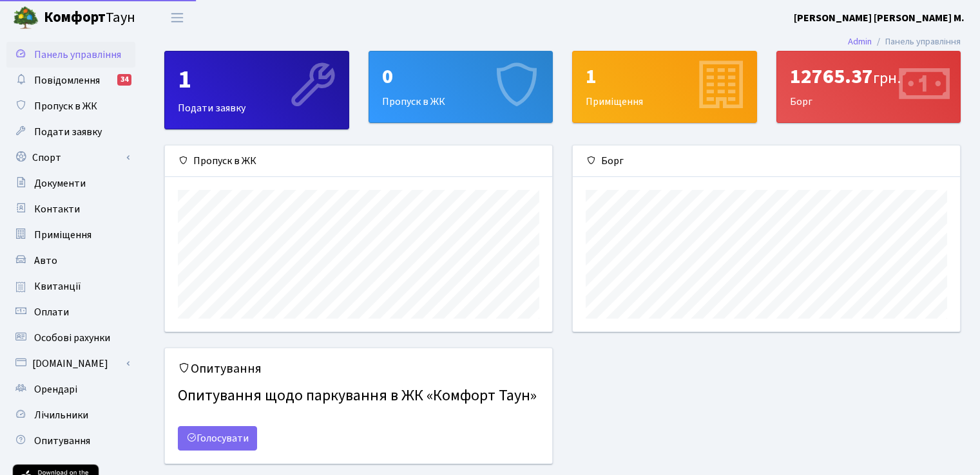 The height and width of the screenshot is (475, 980). I want to click on a: Admin, so click(859, 41).